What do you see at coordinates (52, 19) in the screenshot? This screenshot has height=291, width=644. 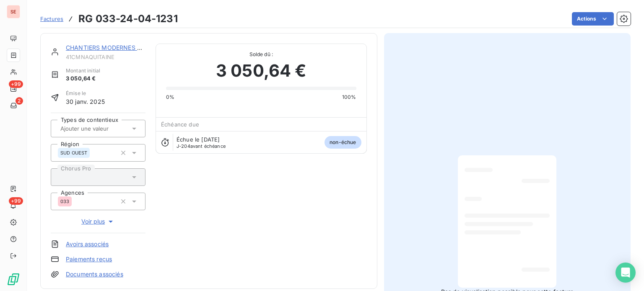 I see `span: Factures` at bounding box center [52, 19].